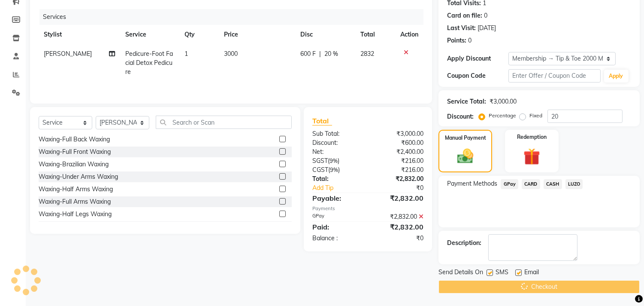  Describe the element at coordinates (409, 35) in the screenshot. I see `th: Action` at that location.